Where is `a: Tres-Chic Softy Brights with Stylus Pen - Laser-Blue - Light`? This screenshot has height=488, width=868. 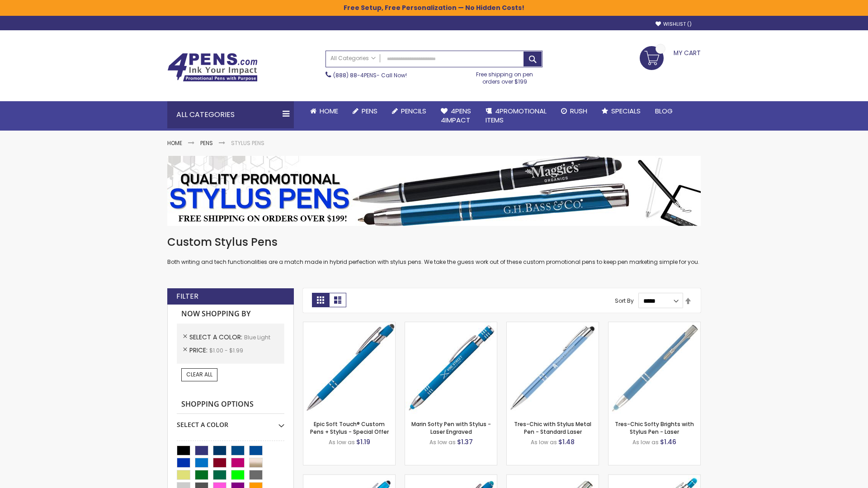 a: Tres-Chic Softy Brights with Stylus Pen - Laser-Blue - Light is located at coordinates (654, 326).